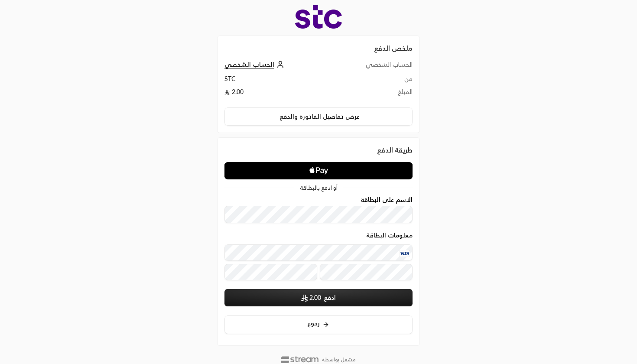 This screenshot has width=637, height=364. What do you see at coordinates (319, 298) in the screenshot?
I see `button: ادفع SAR2.00` at bounding box center [319, 298].